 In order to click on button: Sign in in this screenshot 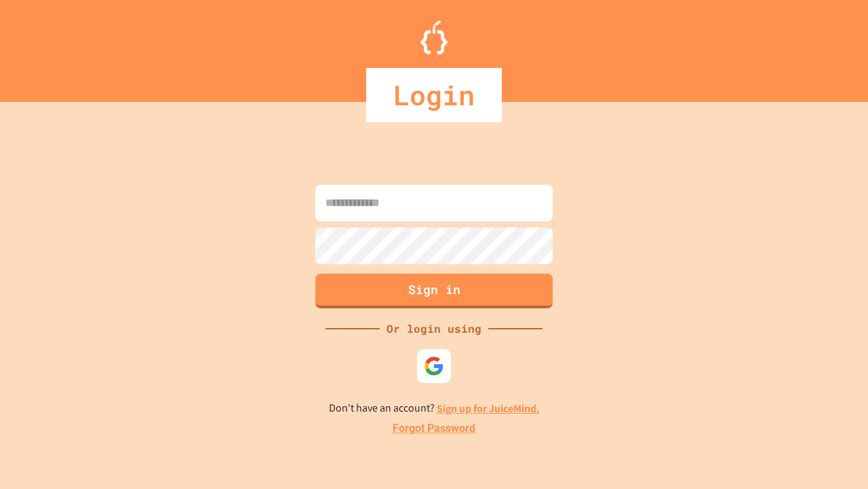, I will do `click(434, 290)`.